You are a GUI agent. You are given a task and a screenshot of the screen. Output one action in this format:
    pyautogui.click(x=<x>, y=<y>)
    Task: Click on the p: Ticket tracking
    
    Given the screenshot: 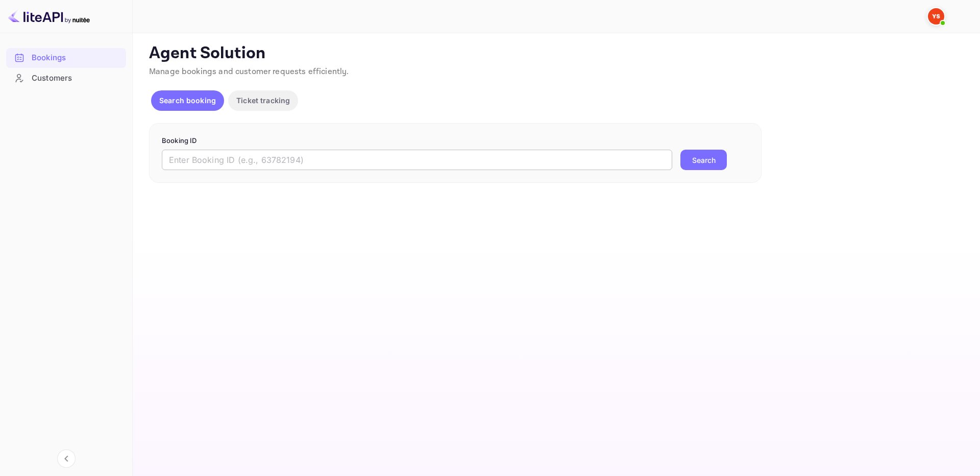 What is the action you would take?
    pyautogui.click(x=263, y=100)
    